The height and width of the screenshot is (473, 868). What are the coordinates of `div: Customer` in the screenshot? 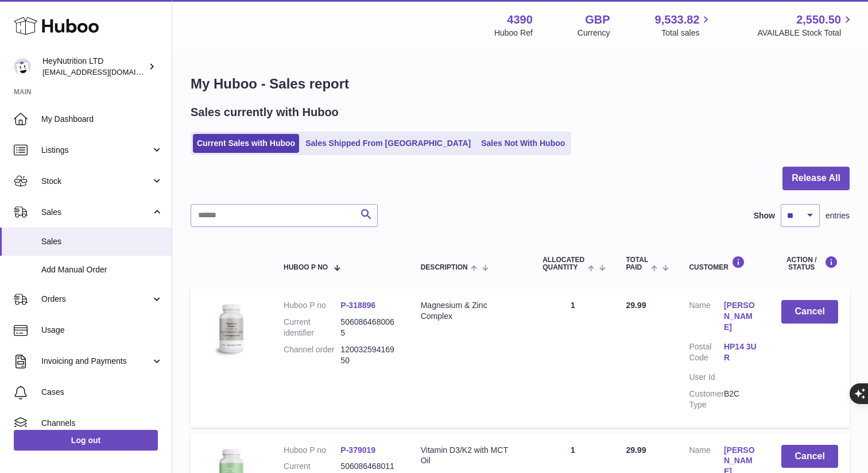 It's located at (723, 263).